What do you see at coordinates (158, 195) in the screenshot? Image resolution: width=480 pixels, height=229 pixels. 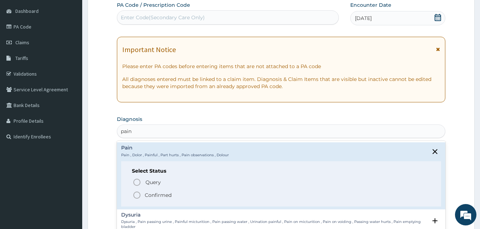 I see `p: Confirmed` at bounding box center [158, 195].